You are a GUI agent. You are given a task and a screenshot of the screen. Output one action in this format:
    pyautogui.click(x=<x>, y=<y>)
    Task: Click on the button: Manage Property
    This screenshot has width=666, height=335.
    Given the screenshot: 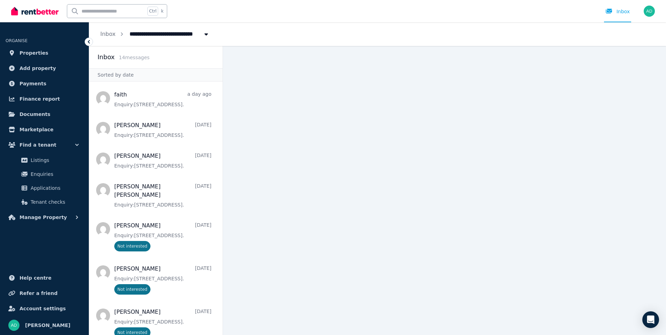 What is the action you would take?
    pyautogui.click(x=44, y=218)
    